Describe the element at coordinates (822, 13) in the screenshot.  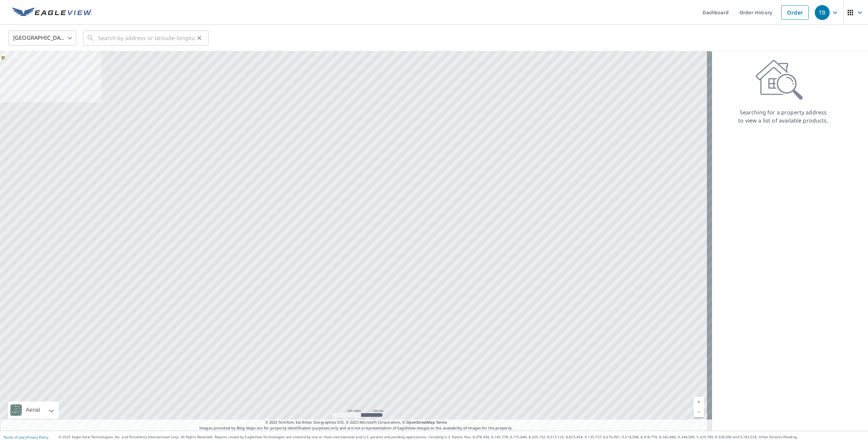
I see `div: TB` at that location.